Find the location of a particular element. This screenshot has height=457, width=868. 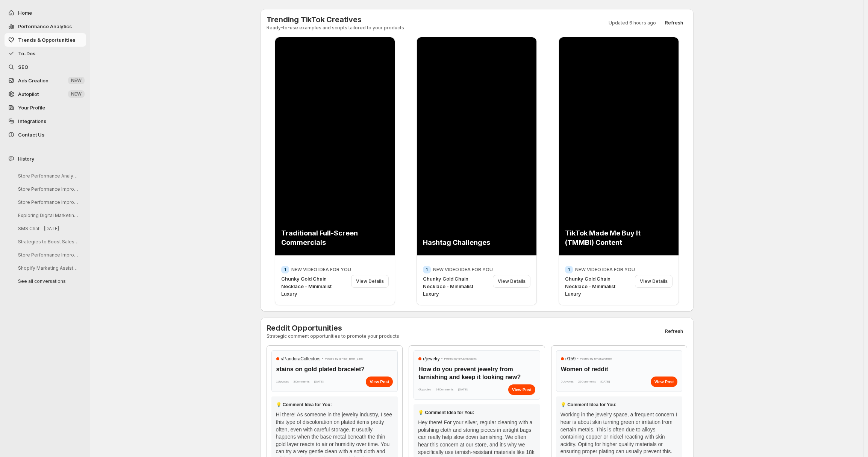

a: Your Profile is located at coordinates (45, 108).